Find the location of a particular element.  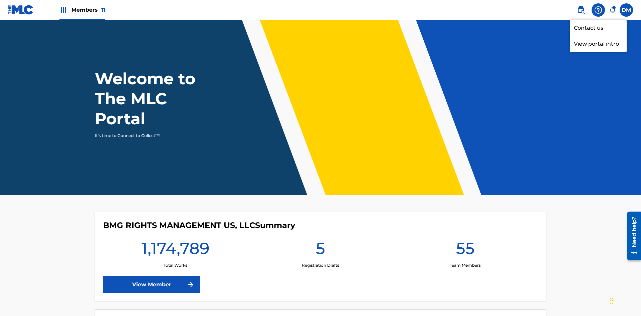

img: help is located at coordinates (598, 10).